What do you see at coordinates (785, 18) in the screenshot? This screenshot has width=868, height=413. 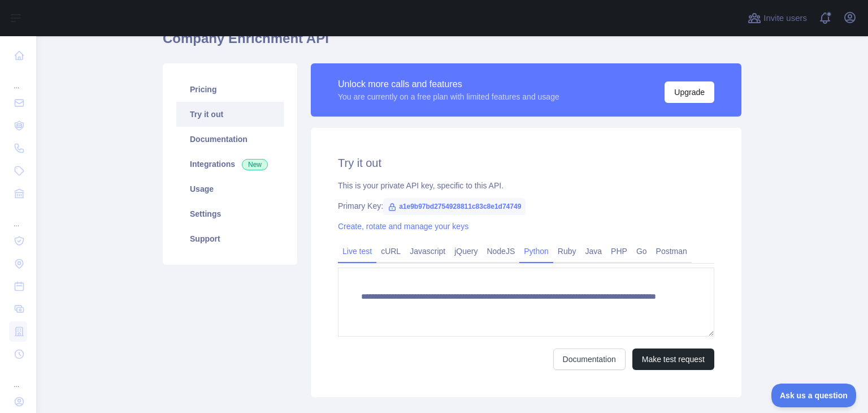 I see `span: Invite users` at bounding box center [785, 18].